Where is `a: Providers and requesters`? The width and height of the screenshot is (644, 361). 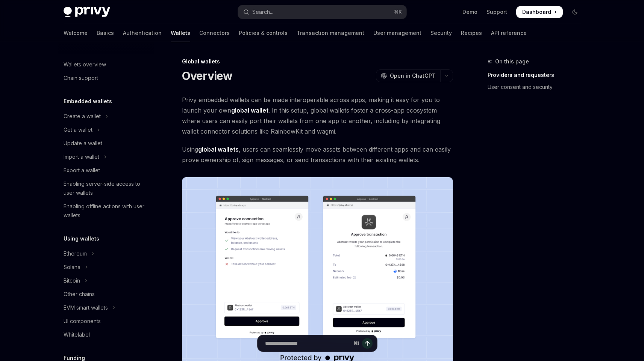 a: Providers and requesters is located at coordinates (537, 75).